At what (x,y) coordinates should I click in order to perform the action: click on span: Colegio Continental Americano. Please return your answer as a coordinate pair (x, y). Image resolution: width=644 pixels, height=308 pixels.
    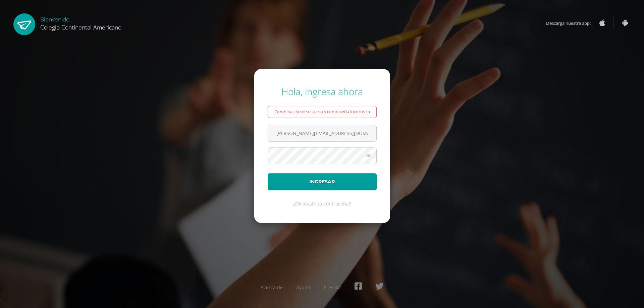
    Looking at the image, I should click on (81, 27).